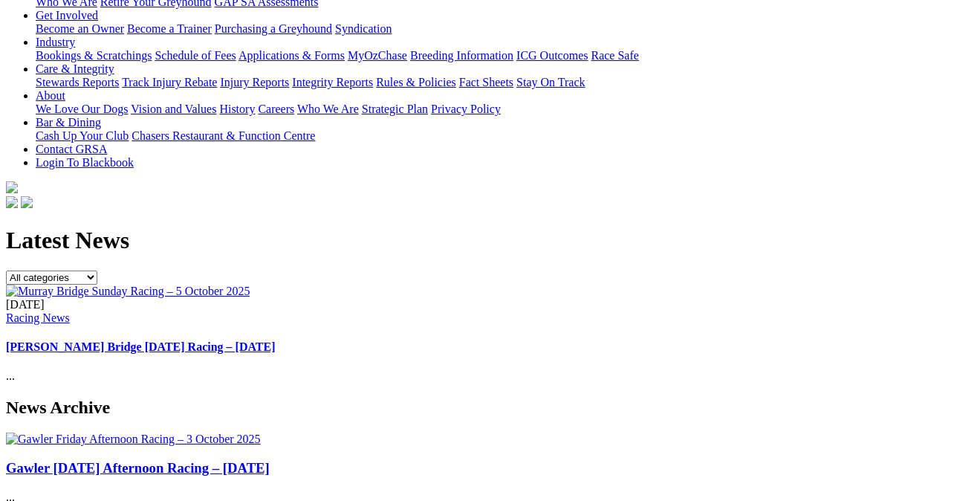  I want to click on img: logo-grsa-white.png, so click(11, 187).